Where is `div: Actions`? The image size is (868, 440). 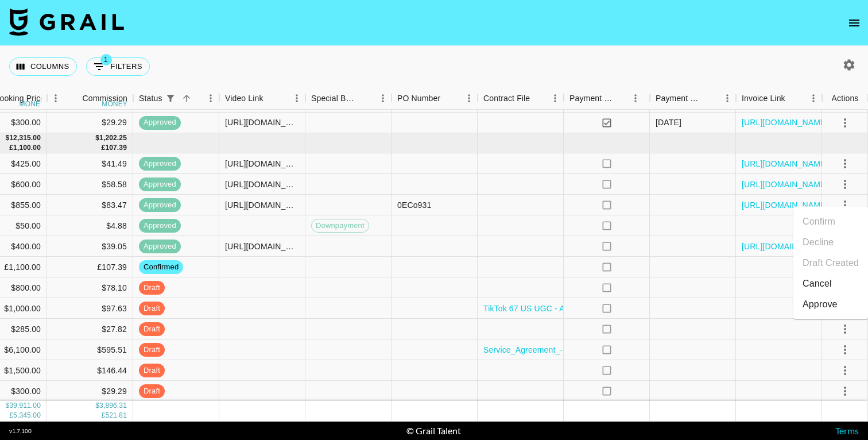 div: Actions is located at coordinates (845, 98).